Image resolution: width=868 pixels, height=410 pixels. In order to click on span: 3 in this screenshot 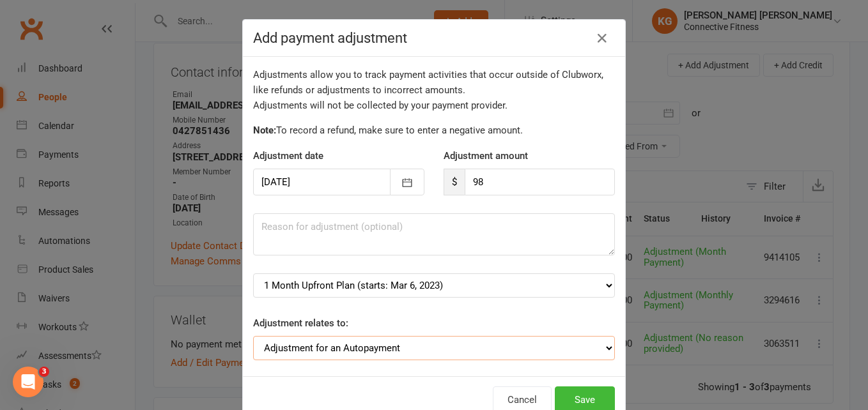, I will do `click(44, 372)`.